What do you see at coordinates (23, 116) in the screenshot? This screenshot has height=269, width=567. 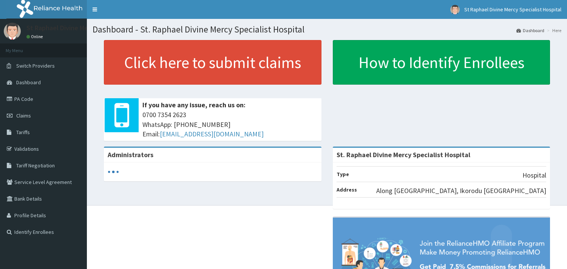 I see `span: Claims` at bounding box center [23, 116].